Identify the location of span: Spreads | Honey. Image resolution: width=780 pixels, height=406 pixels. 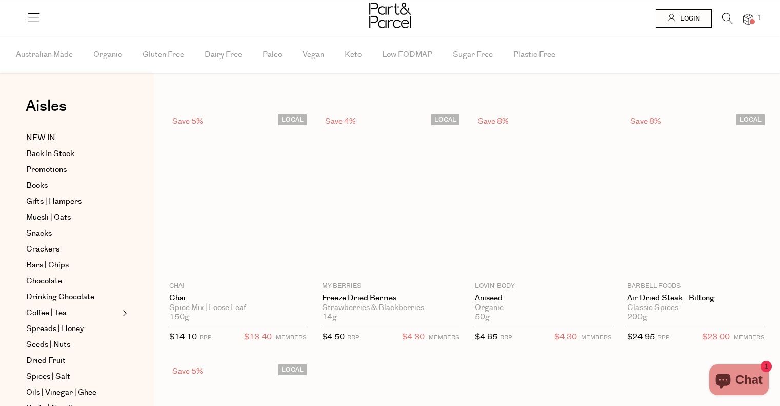
(55, 329).